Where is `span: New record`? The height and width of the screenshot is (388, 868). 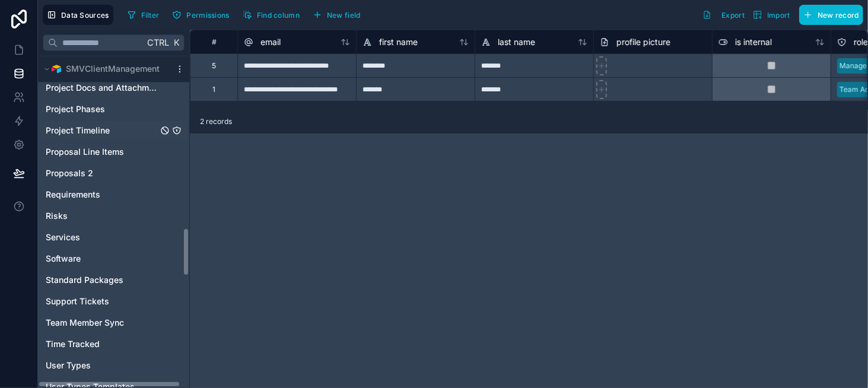
span: New record is located at coordinates (838, 15).